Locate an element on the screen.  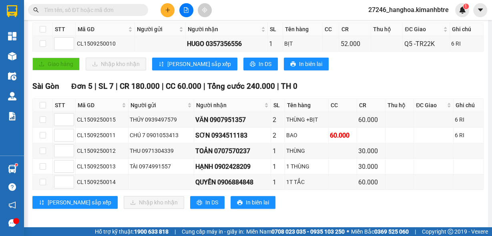
div: 1T TẮC is located at coordinates (307, 182).